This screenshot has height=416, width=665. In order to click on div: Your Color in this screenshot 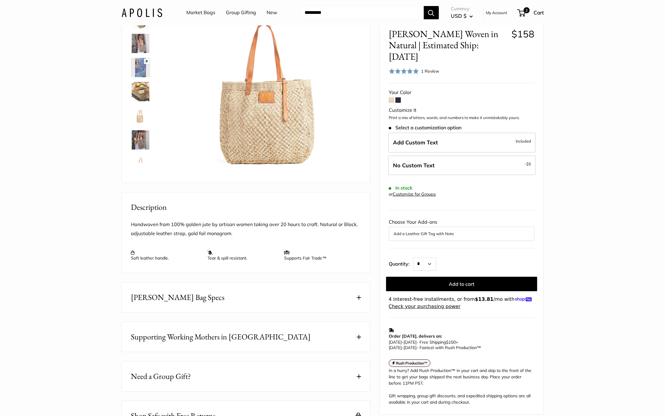, I will do `click(461, 92)`.